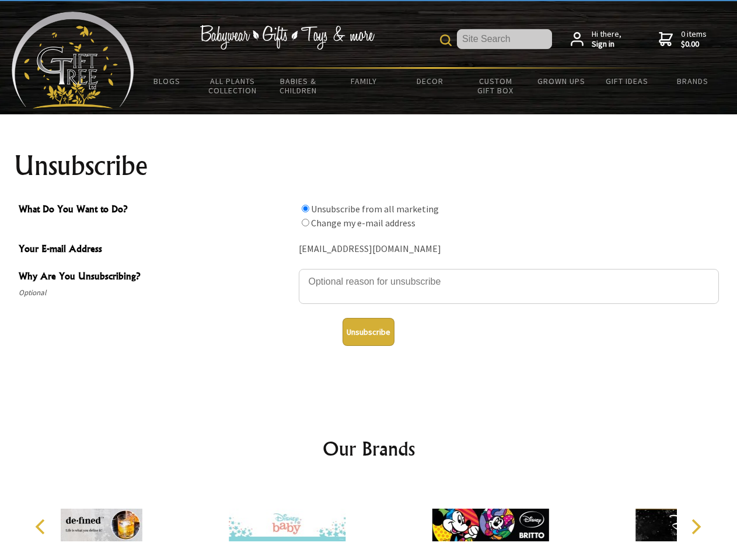 This screenshot has width=737, height=560. I want to click on textarea: Why Are You Unsubscribing?, so click(509, 287).